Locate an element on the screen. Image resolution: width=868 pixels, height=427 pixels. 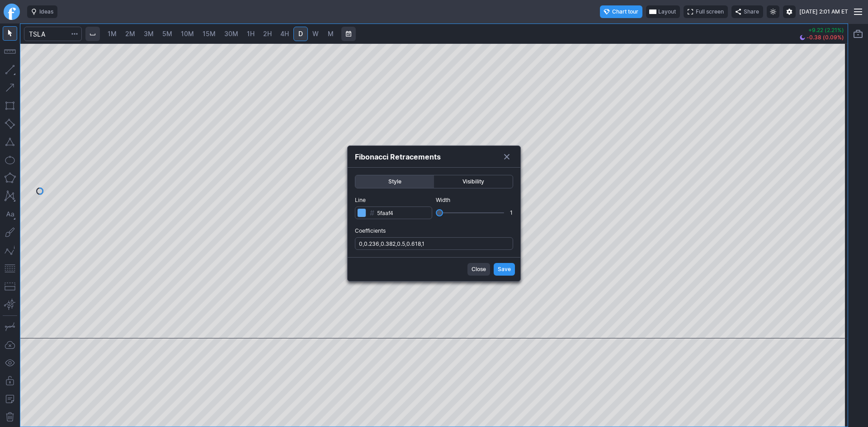
button: Close is located at coordinates (478, 269).